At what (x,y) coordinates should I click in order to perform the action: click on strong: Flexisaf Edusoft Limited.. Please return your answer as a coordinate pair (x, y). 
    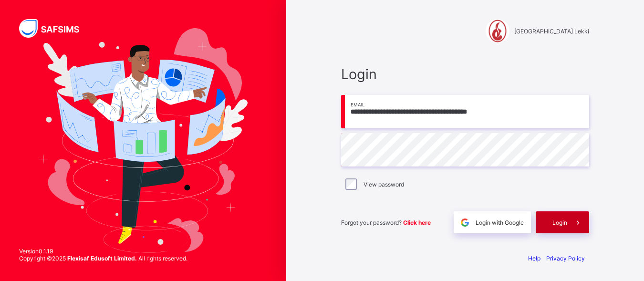
    Looking at the image, I should click on (102, 258).